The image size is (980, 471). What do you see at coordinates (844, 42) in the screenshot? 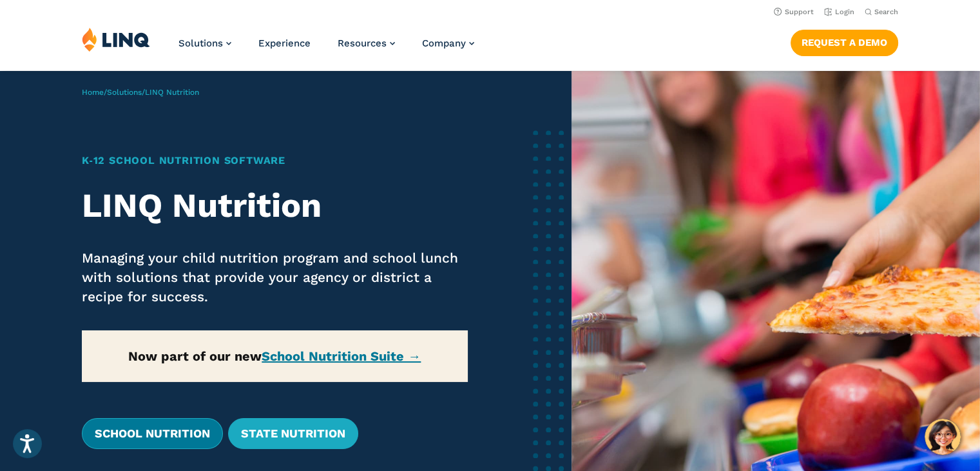
I see `a: Request a Demo` at bounding box center [844, 42].